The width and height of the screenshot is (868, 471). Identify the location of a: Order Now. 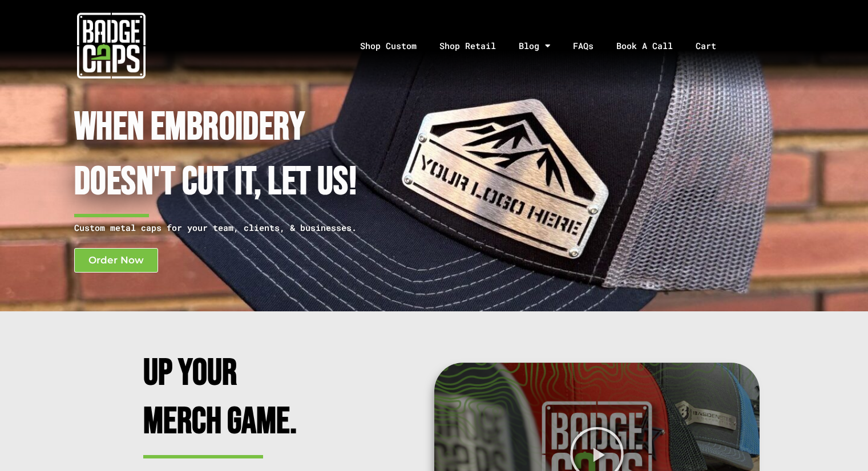
(116, 260).